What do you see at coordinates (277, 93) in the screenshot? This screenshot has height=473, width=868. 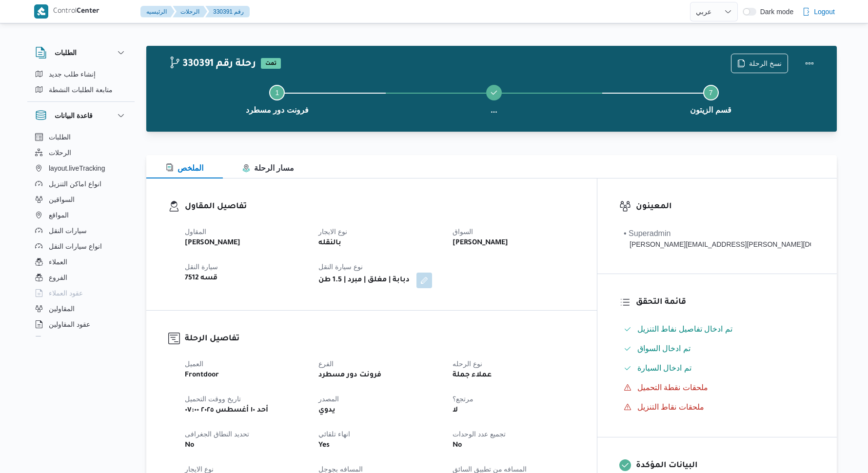 I see `span: 1` at bounding box center [277, 93].